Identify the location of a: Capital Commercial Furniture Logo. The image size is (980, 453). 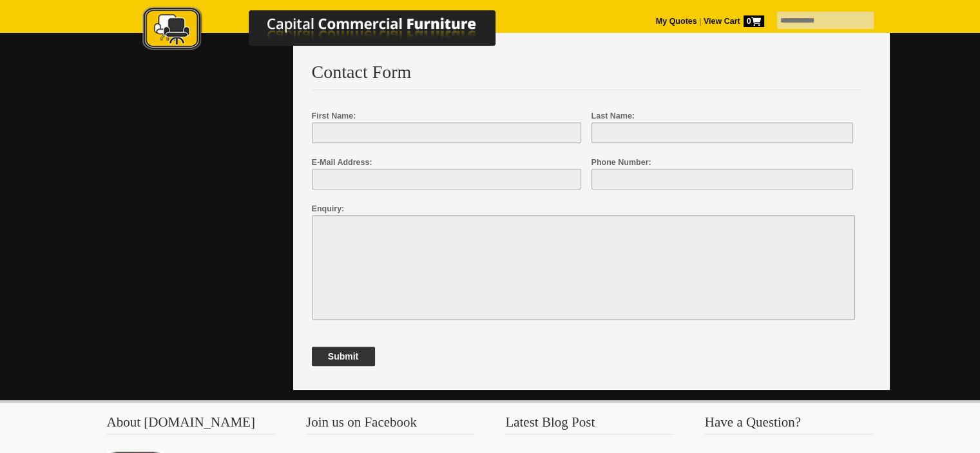
(332, 31).